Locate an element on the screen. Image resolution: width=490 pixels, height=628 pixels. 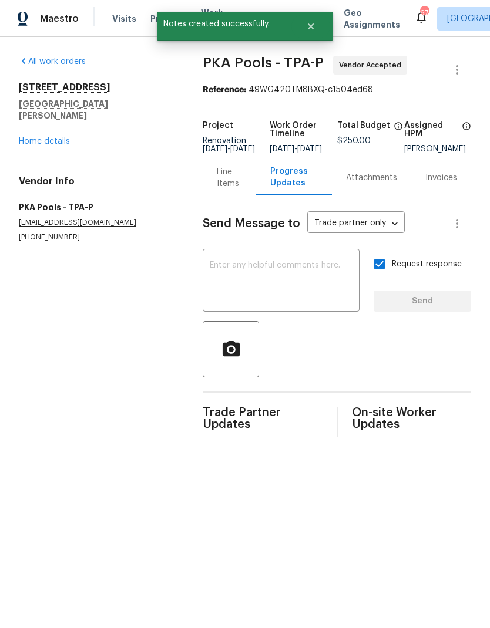
span: The total cost of line items that have been proposed by Opendoor. This sum includes line items th... is located at coordinates (398, 129).